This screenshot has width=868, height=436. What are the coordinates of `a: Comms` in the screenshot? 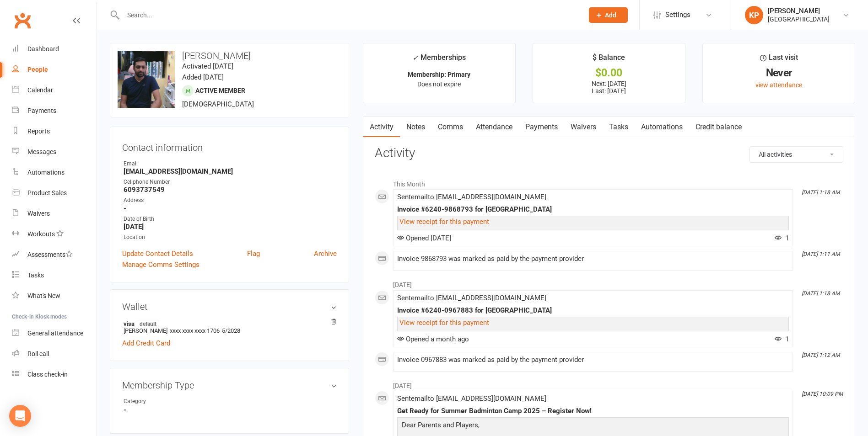 It's located at (451, 127).